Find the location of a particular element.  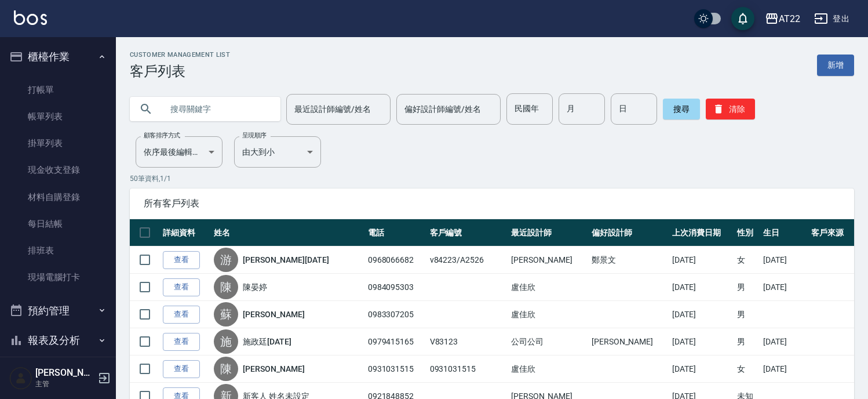

a: 材料自購登錄 is located at coordinates (58, 197).